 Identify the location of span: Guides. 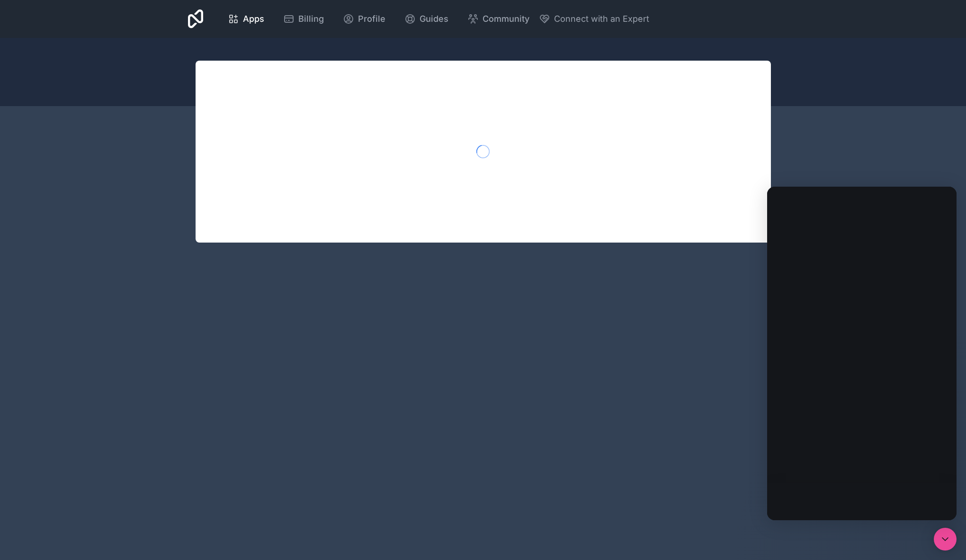
(434, 19).